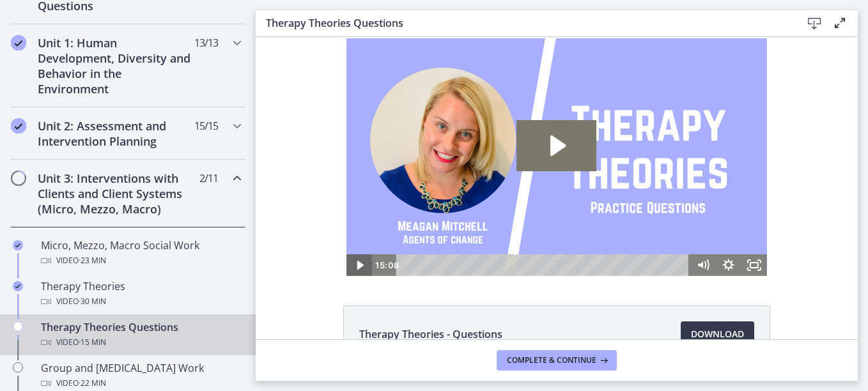 Image resolution: width=868 pixels, height=391 pixels. I want to click on span: 13 / 13, so click(205, 42).